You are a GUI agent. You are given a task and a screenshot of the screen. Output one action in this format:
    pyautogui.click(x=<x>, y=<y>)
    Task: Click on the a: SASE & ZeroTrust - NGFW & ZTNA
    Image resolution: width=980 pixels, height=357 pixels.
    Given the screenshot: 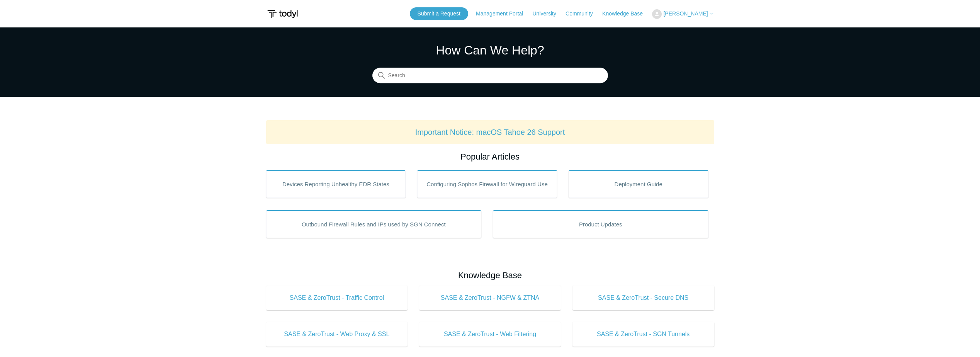 What is the action you would take?
    pyautogui.click(x=490, y=298)
    